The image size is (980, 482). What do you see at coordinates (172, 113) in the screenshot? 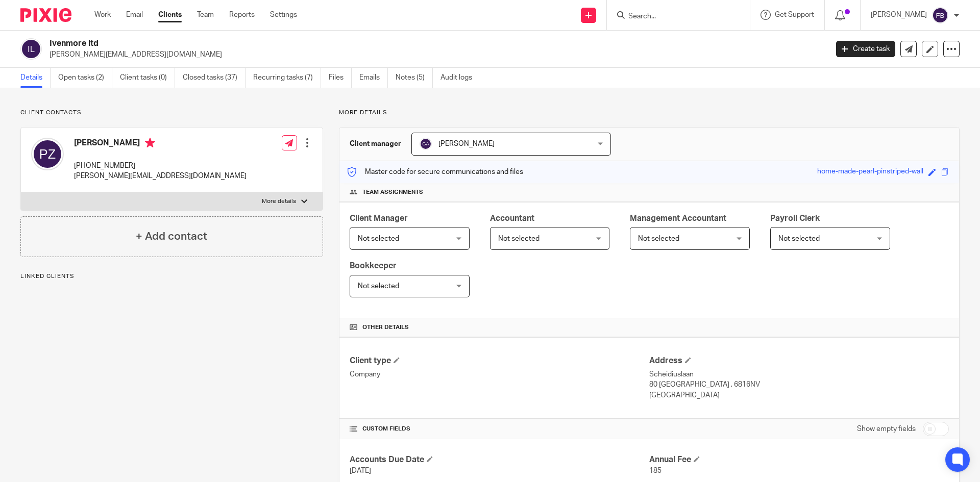
I see `p: Client contacts` at bounding box center [172, 113].